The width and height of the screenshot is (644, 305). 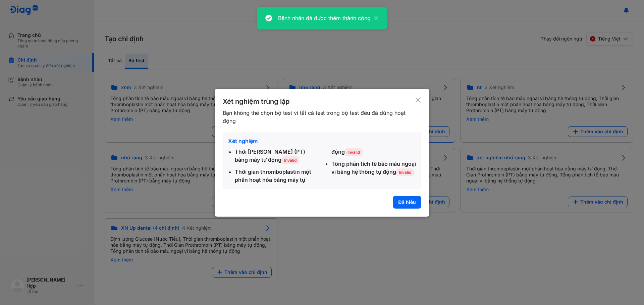 I want to click on div: Tổng phân tích tế bào máu ngoại vi bằng hệ thống tự động, so click(x=374, y=168).